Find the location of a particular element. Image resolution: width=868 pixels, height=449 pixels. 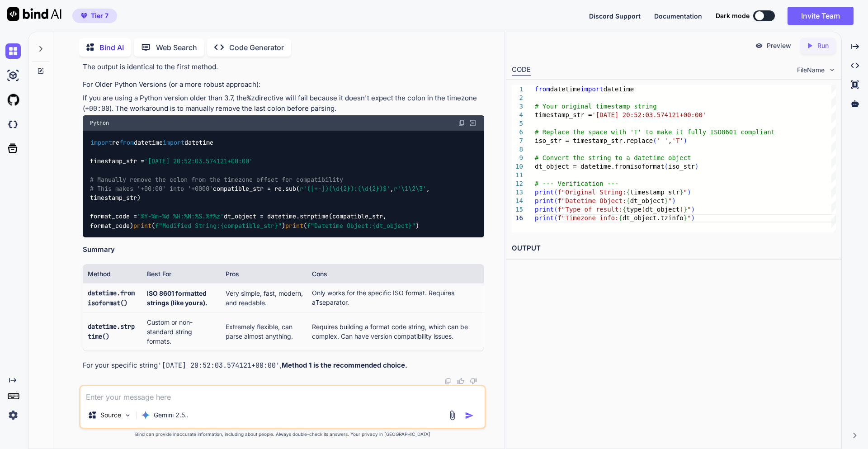

img: attachment is located at coordinates (452, 415).